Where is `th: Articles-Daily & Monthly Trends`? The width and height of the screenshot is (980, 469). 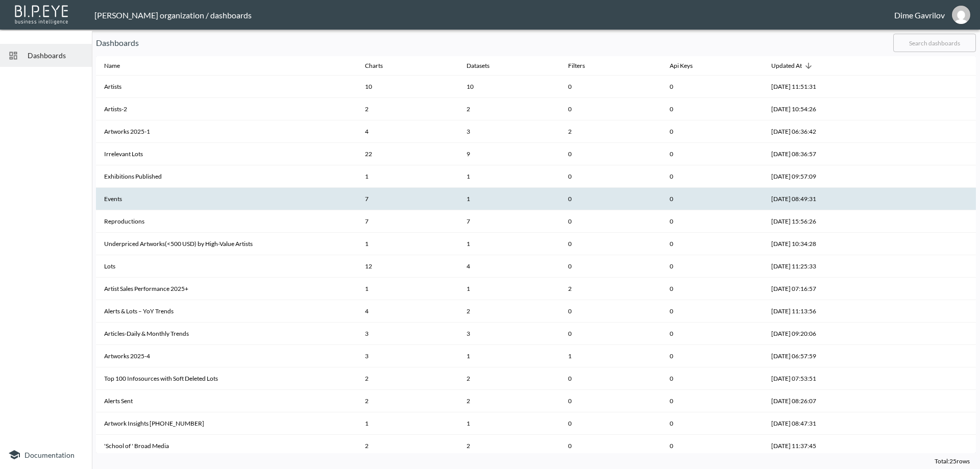 th: Articles-Daily & Monthly Trends is located at coordinates (226, 334).